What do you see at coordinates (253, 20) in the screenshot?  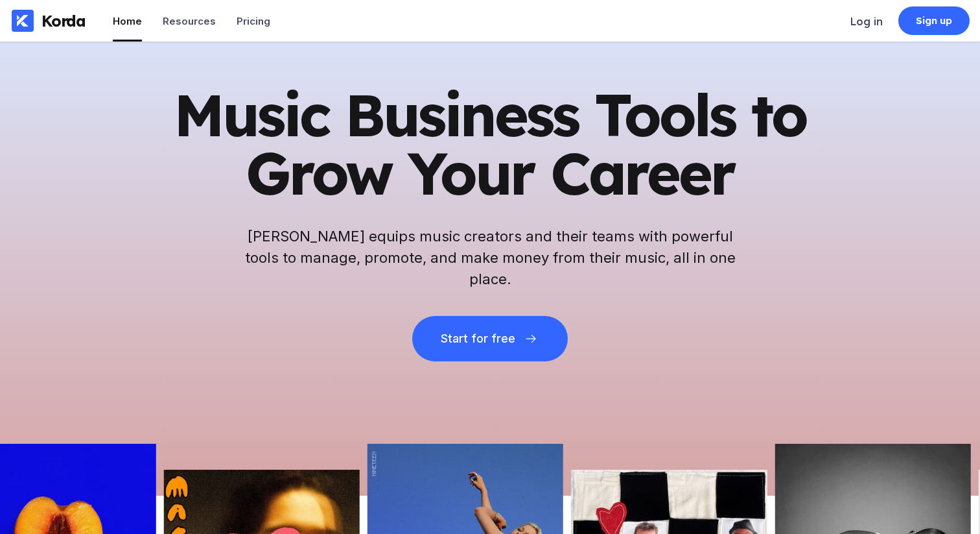 I see `div: Pricing` at bounding box center [253, 20].